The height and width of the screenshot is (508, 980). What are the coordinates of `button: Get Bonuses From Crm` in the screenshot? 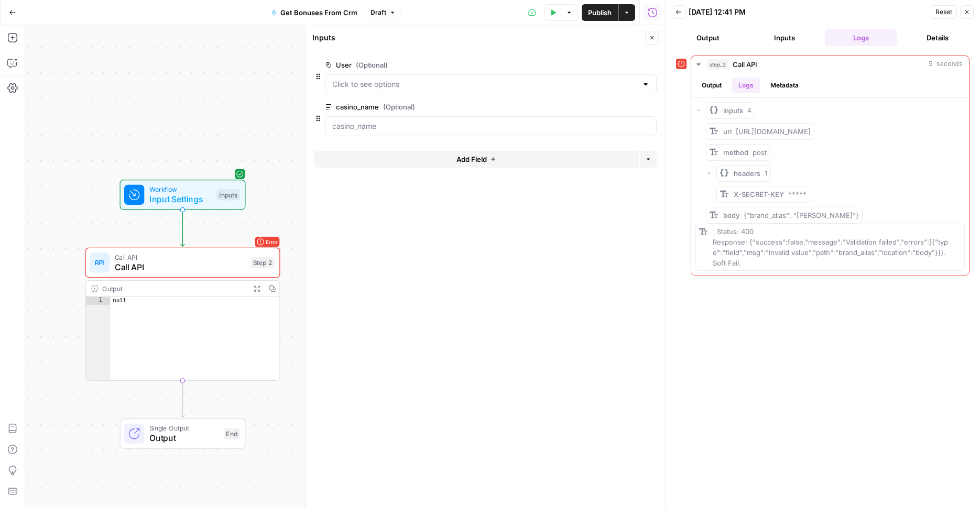 It's located at (314, 13).